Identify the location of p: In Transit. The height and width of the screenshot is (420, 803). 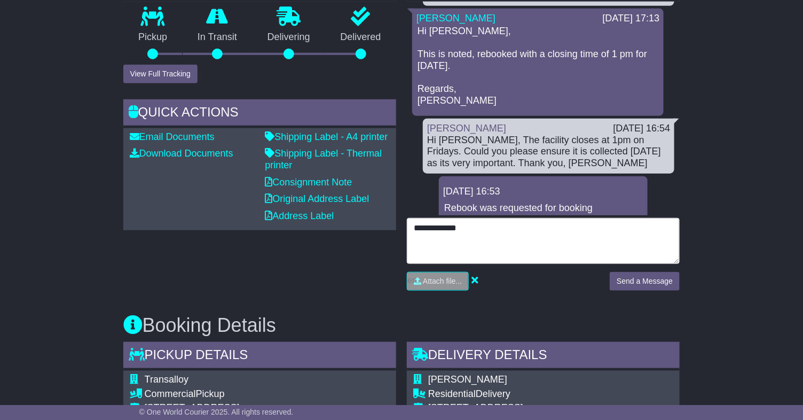
(217, 37).